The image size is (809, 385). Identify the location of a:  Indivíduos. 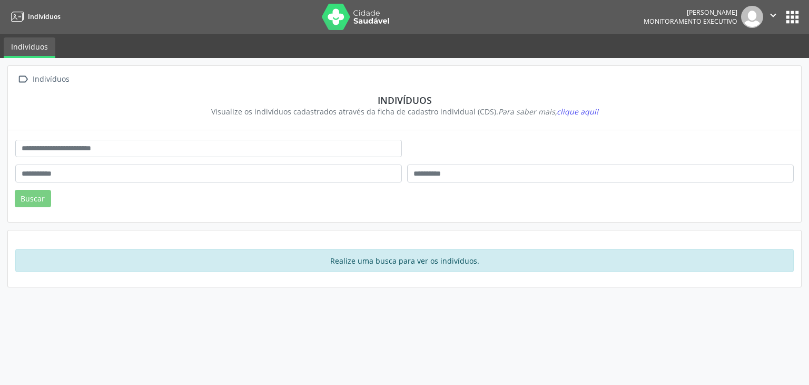
(43, 79).